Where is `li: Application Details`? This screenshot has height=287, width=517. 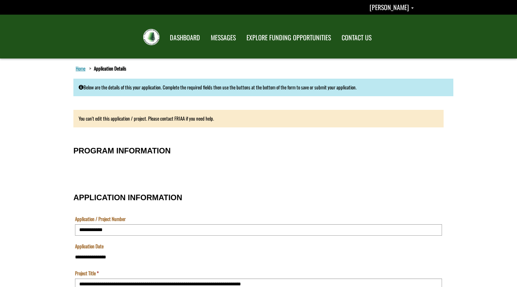 li: Application Details is located at coordinates (107, 68).